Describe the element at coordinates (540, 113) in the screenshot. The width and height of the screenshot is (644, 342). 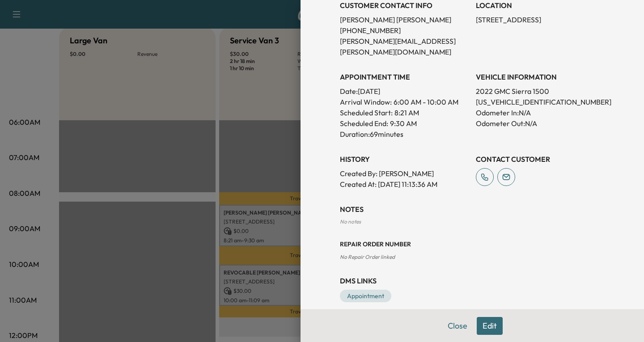
I see `p: Odometer In: N/A` at that location.